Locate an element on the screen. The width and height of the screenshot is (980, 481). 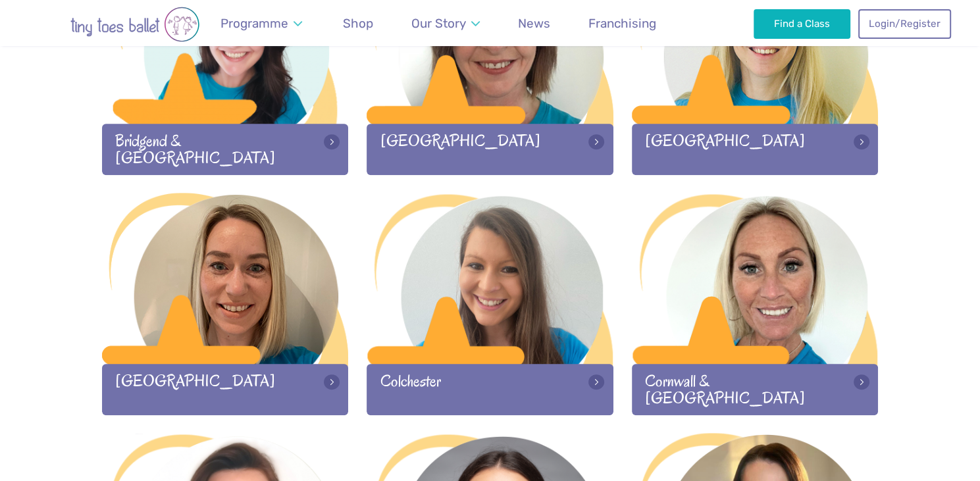
a: Find a Class is located at coordinates (801, 23).